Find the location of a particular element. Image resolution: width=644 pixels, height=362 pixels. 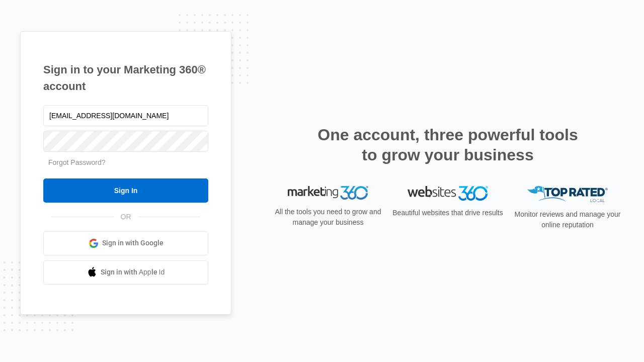

p: Monitor reviews and manage your online reputation is located at coordinates (567, 220).